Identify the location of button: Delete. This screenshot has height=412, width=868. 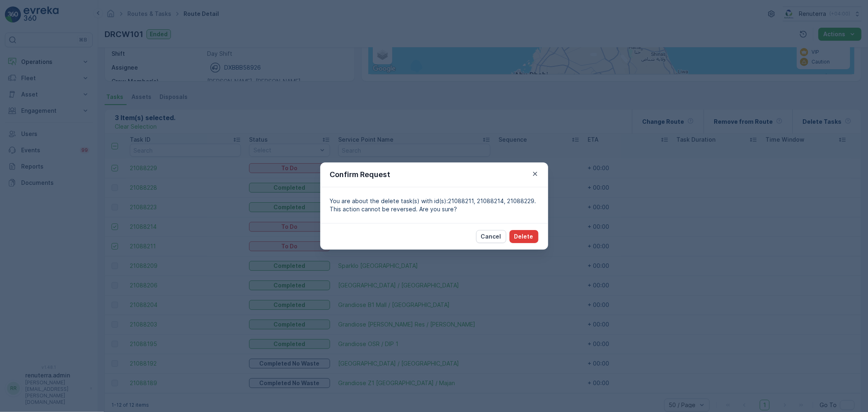
(524, 237).